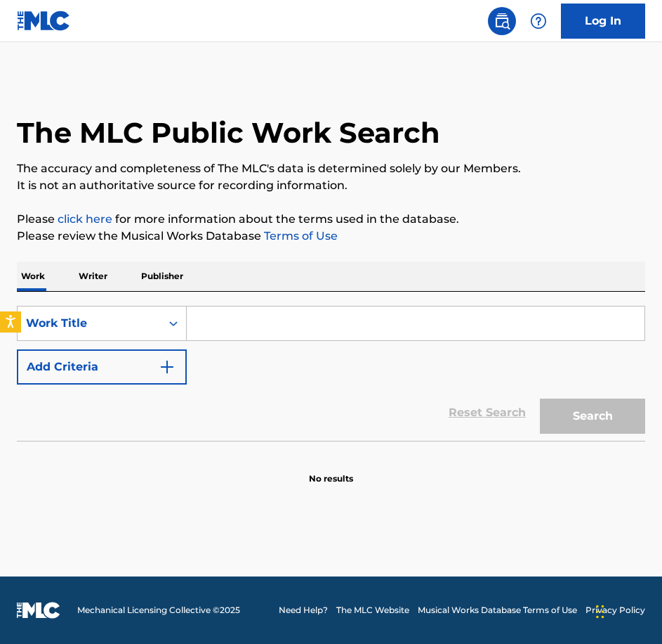  I want to click on p: No results, so click(331, 471).